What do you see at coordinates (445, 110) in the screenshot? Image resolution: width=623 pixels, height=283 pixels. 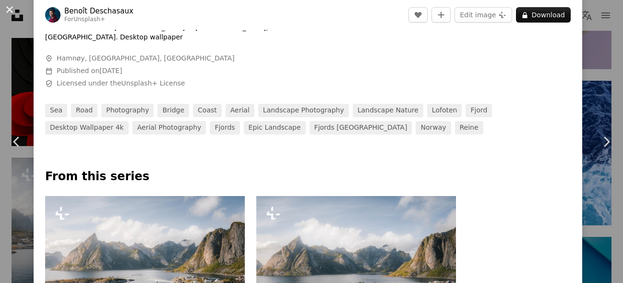 I see `a: lofoten` at bounding box center [445, 110].